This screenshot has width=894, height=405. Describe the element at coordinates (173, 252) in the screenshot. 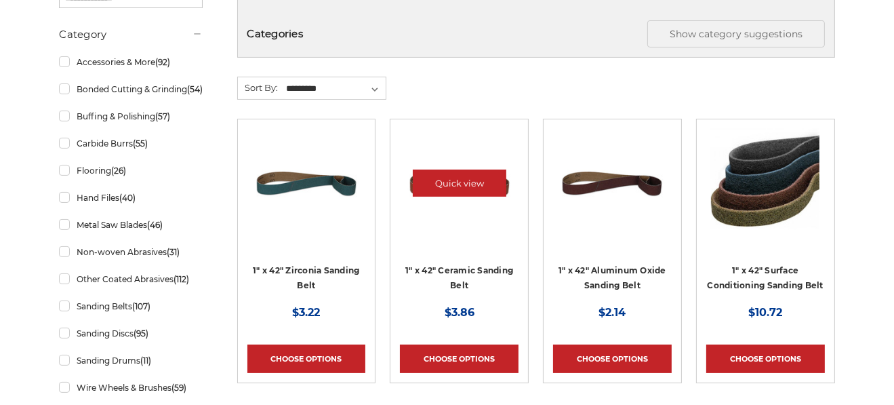

I see `span: (31)` at that location.